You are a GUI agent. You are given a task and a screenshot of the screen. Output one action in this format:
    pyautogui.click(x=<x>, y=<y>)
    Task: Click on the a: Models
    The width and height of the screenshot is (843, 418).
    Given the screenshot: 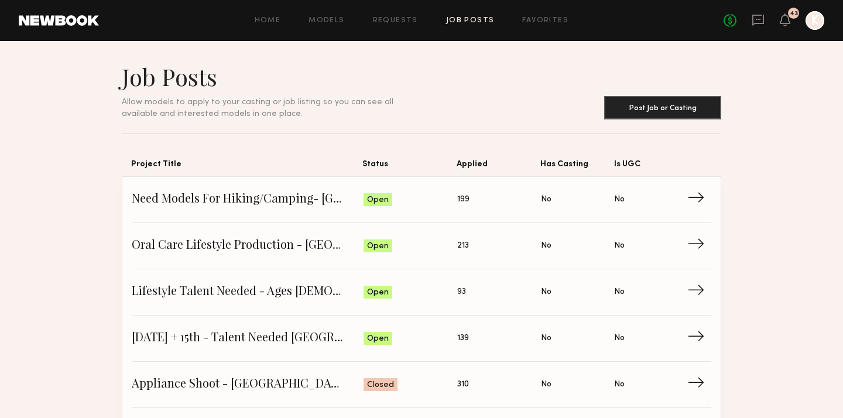 What is the action you would take?
    pyautogui.click(x=326, y=21)
    